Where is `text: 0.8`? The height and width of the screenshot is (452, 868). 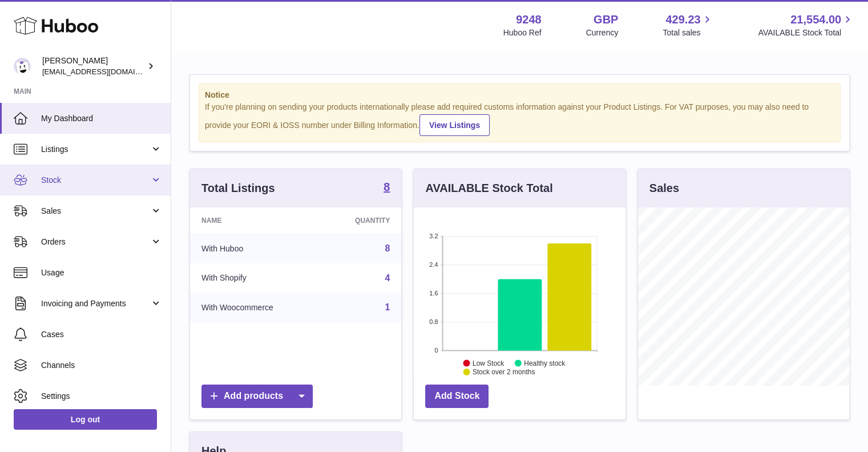 text: 0.8 is located at coordinates (434, 321).